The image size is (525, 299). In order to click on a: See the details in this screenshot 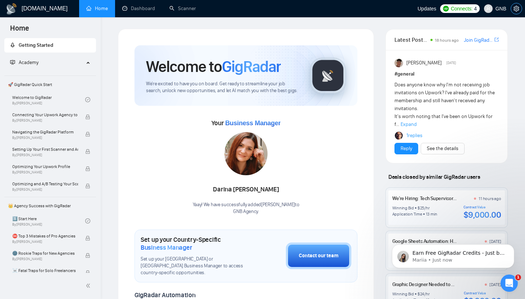, I will do `click(443, 148)`.